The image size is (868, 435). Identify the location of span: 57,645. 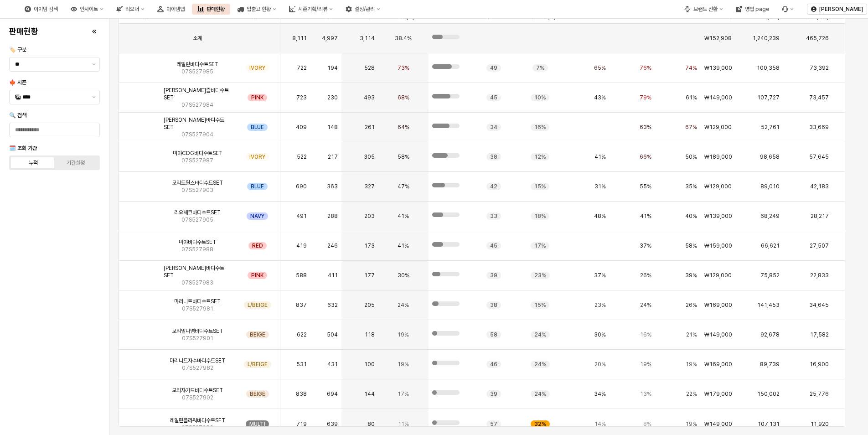
(819, 157).